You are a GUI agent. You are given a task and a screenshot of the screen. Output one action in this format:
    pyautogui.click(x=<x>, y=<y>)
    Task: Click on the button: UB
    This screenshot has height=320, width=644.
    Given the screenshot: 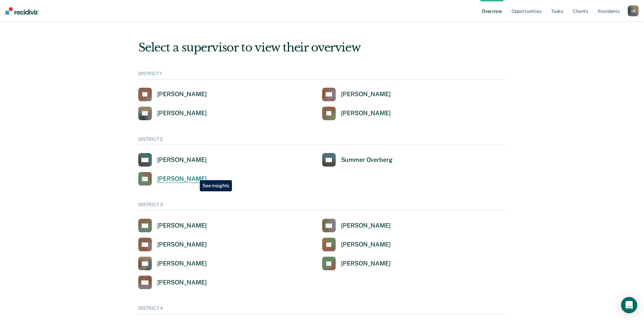 What is the action you would take?
    pyautogui.click(x=633, y=11)
    